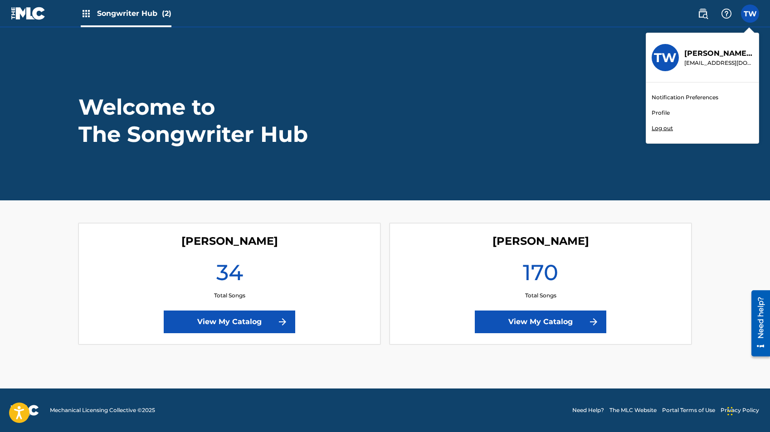 The height and width of the screenshot is (432, 770). What do you see at coordinates (541, 275) in the screenshot?
I see `h1: 170` at bounding box center [541, 275].